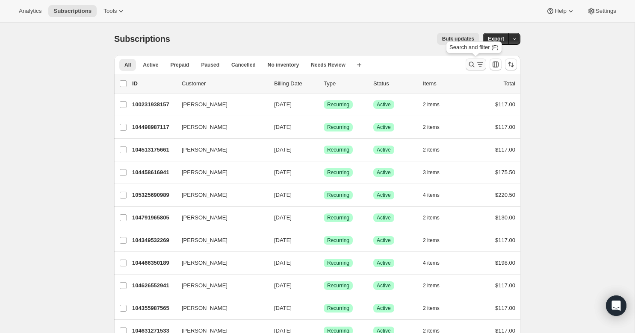 This screenshot has width=635, height=333. What do you see at coordinates (110, 11) in the screenshot?
I see `span: Tools` at bounding box center [110, 11].